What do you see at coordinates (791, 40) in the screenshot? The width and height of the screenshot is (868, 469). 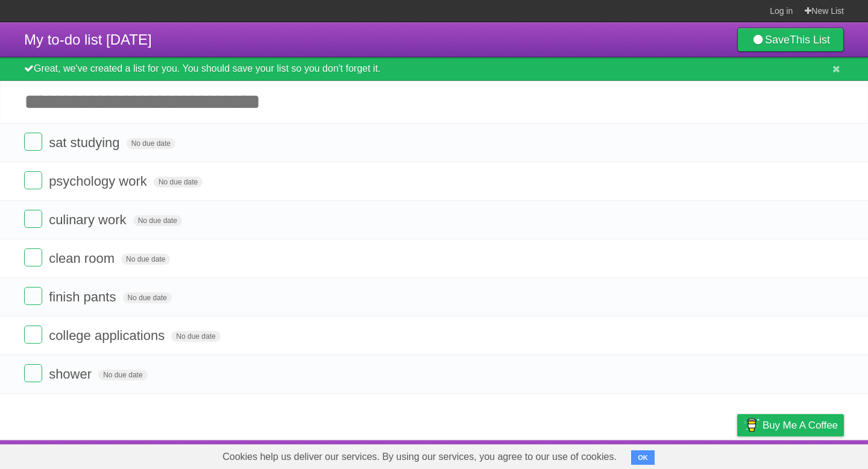 I see `a: SaveThis List` at bounding box center [791, 40].